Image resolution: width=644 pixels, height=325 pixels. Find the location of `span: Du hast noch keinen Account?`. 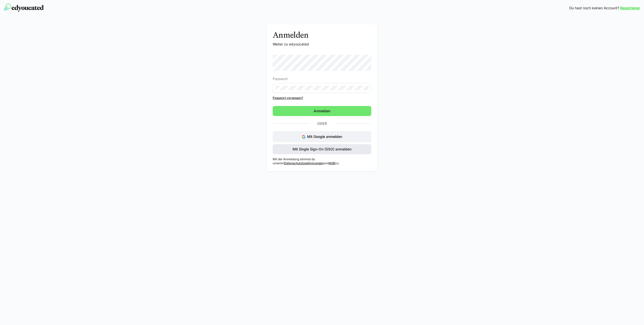

span: Du hast noch keinen Account? is located at coordinates (595, 8).